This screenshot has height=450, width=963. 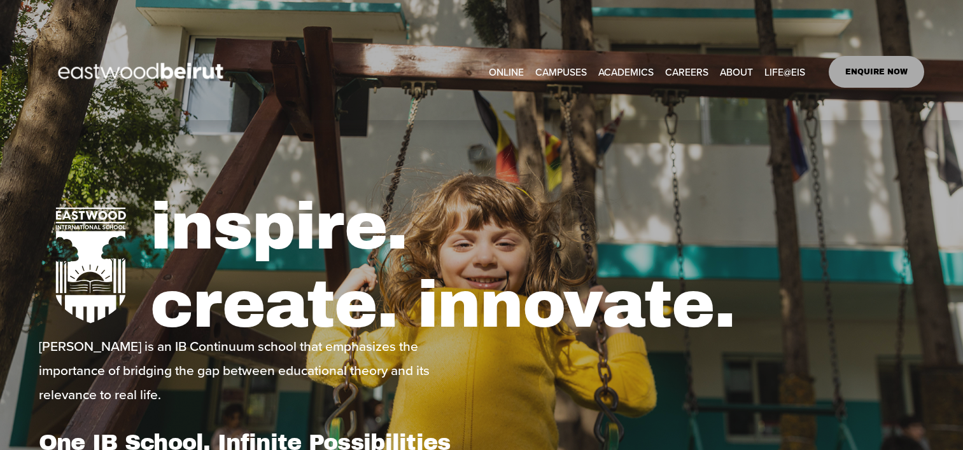 What do you see at coordinates (736, 72) in the screenshot?
I see `span: ABOUT` at bounding box center [736, 72].